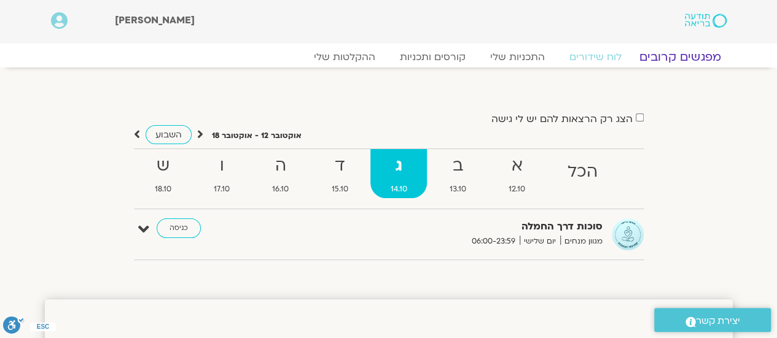 This screenshot has height=338, width=777. Describe the element at coordinates (581, 241) in the screenshot. I see `span: מגוון מנחים` at that location.